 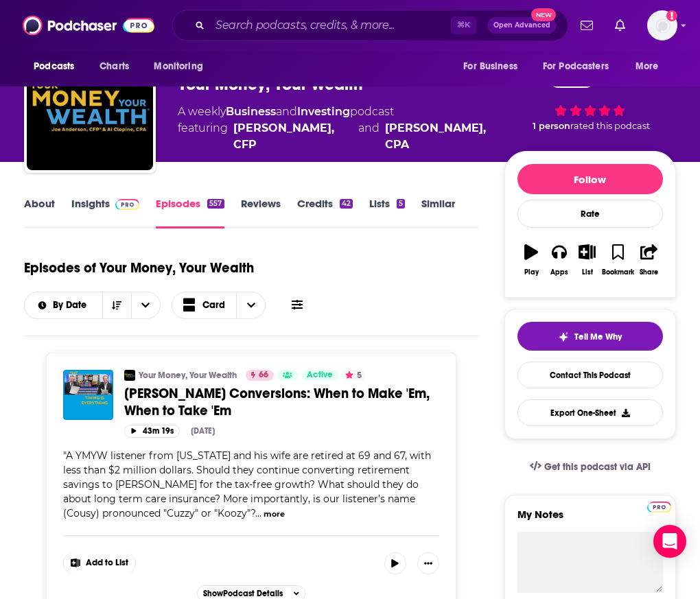 What do you see at coordinates (107, 563) in the screenshot?
I see `span: Add to List` at bounding box center [107, 563].